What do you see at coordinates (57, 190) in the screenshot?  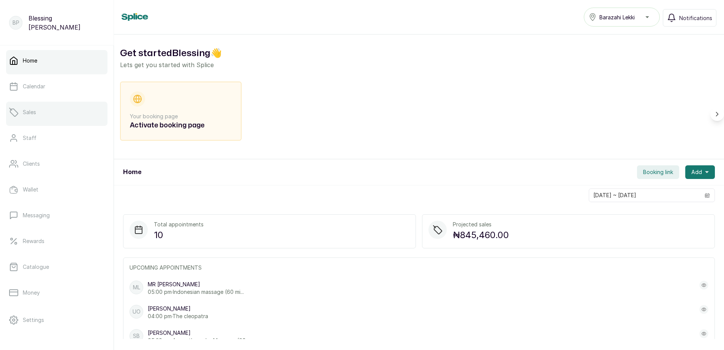 I see `a: Wallet` at bounding box center [57, 190].